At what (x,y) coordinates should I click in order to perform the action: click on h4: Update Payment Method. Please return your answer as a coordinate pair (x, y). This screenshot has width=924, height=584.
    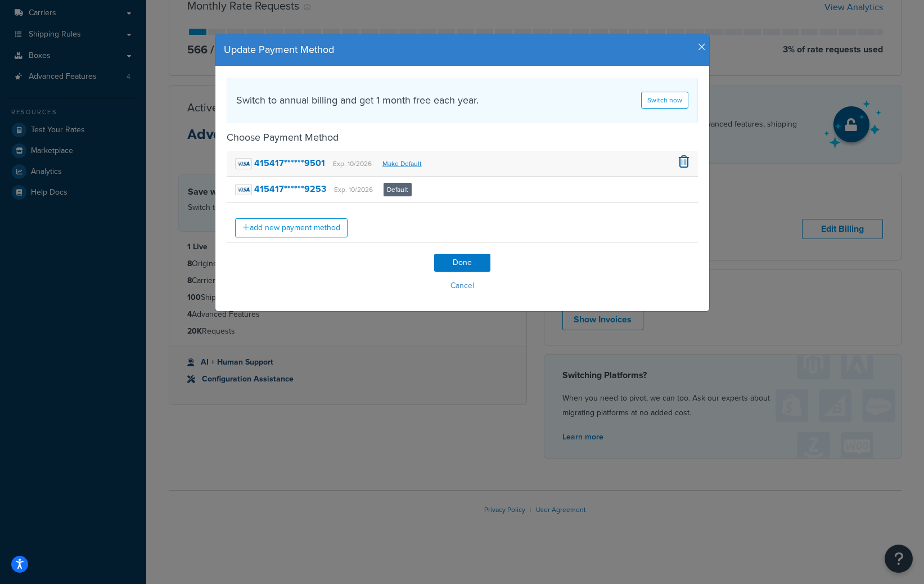
    Looking at the image, I should click on (463, 50).